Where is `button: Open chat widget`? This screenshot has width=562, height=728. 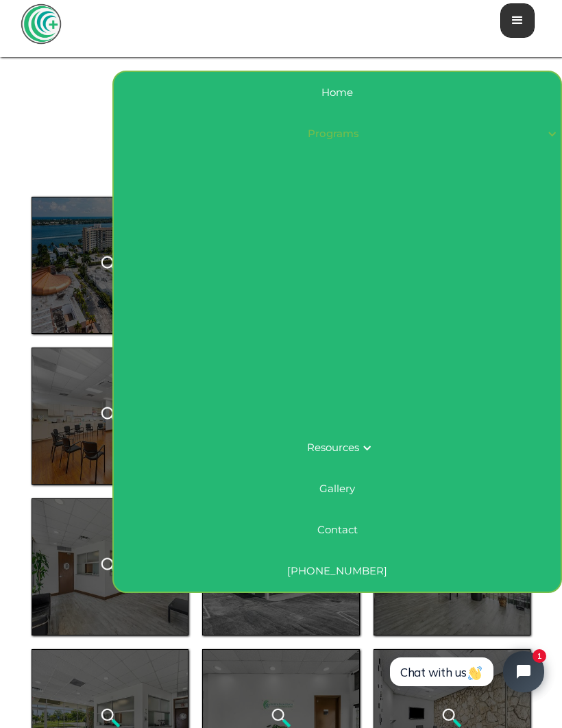 button: Open chat widget is located at coordinates (149, 32).